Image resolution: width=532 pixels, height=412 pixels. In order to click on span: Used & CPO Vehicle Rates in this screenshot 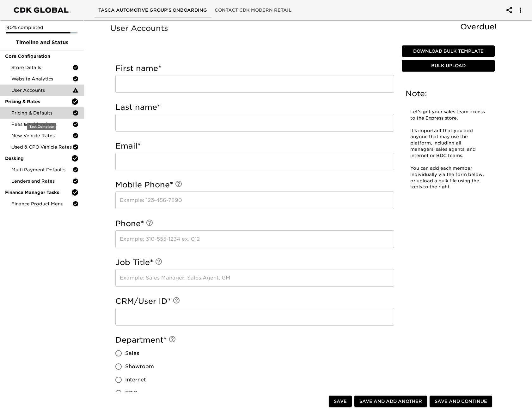, I will do `click(42, 147)`.